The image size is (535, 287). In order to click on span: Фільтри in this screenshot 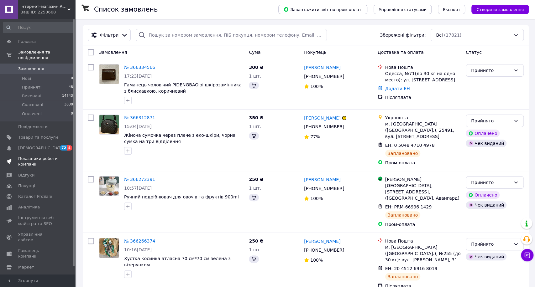, I will do `click(109, 35)`.